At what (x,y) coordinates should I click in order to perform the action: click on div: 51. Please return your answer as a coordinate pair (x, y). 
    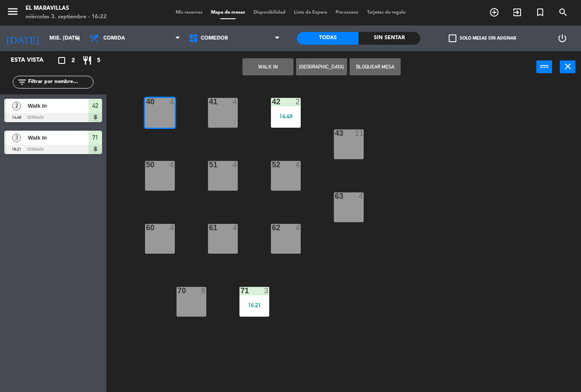
    Looking at the image, I should click on (209, 165).